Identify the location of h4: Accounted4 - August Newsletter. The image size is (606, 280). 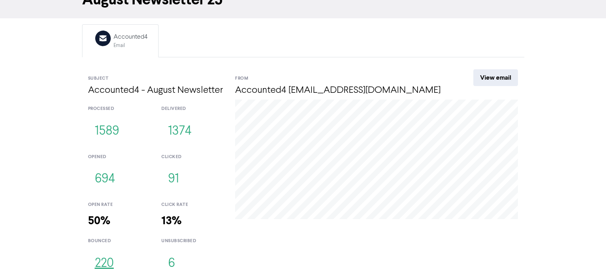
(156, 90).